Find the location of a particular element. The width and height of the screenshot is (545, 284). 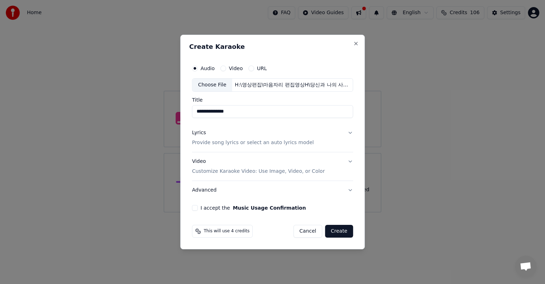

div: Choose File is located at coordinates (212, 85).